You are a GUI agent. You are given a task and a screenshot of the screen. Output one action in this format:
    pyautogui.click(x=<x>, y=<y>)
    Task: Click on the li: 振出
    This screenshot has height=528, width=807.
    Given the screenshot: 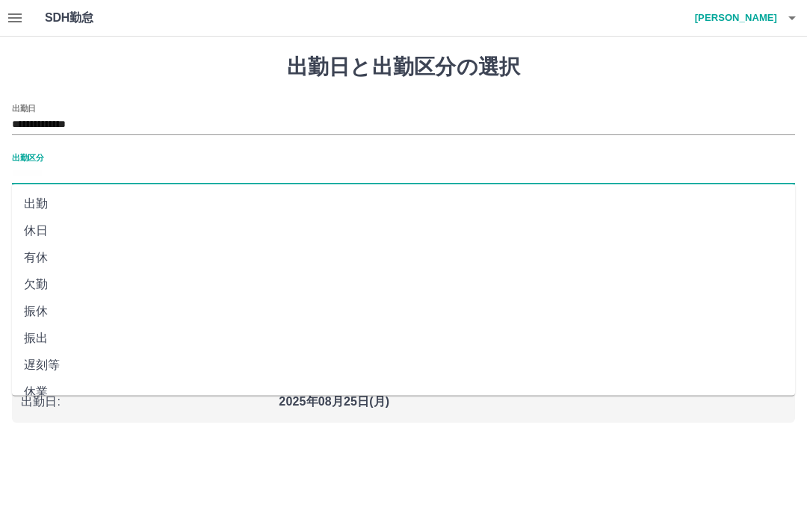 What is the action you would take?
    pyautogui.click(x=403, y=338)
    